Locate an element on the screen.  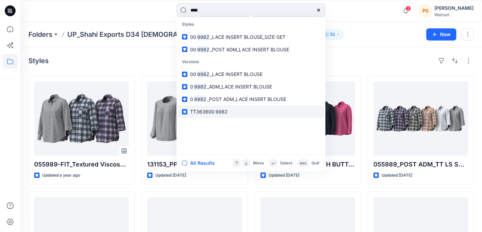
div: Walmart is located at coordinates (454, 15).